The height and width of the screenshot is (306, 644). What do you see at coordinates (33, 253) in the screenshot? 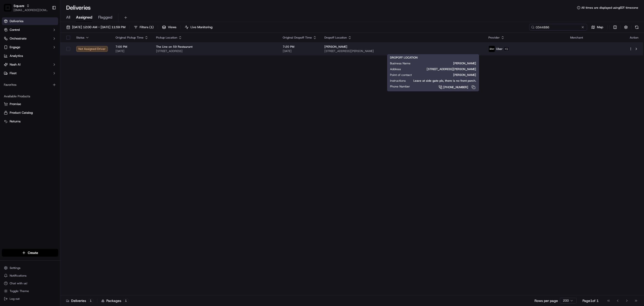
I see `span: Create` at bounding box center [33, 253].